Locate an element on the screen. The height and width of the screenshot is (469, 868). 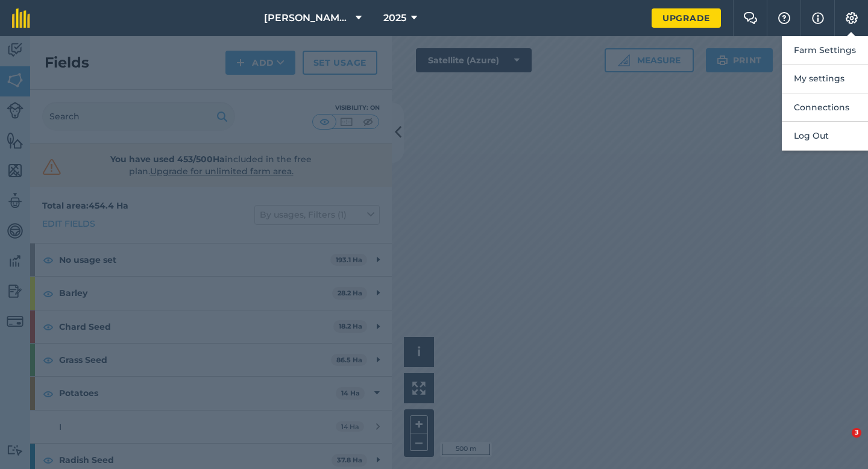
a: Upgrade is located at coordinates (686, 18).